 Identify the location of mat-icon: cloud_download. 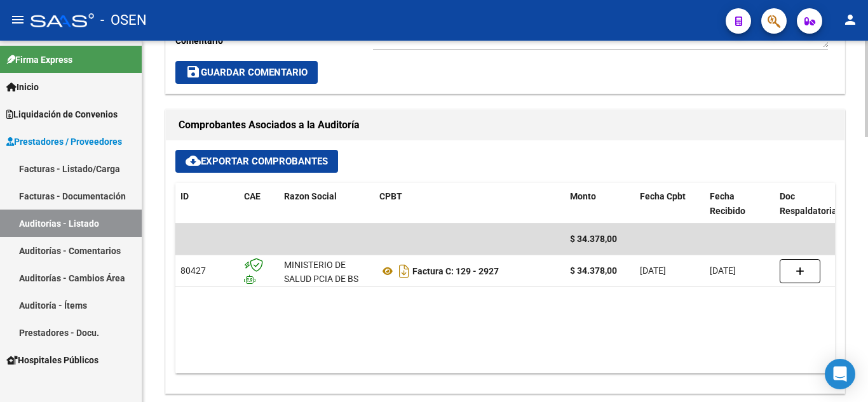
(193, 161).